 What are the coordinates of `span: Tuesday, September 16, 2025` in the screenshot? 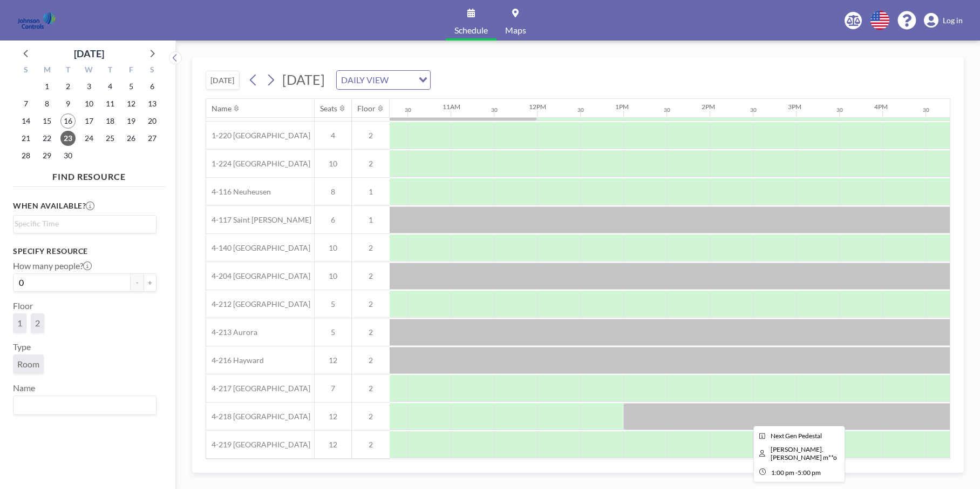 It's located at (68, 121).